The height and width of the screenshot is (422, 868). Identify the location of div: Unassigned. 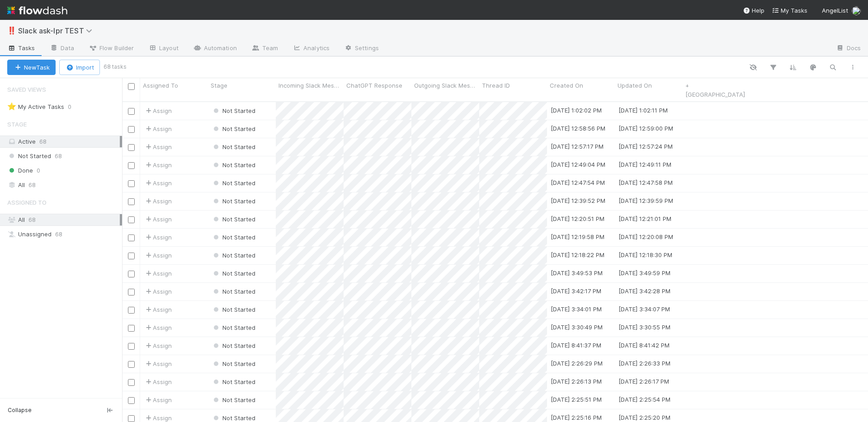
(63, 234).